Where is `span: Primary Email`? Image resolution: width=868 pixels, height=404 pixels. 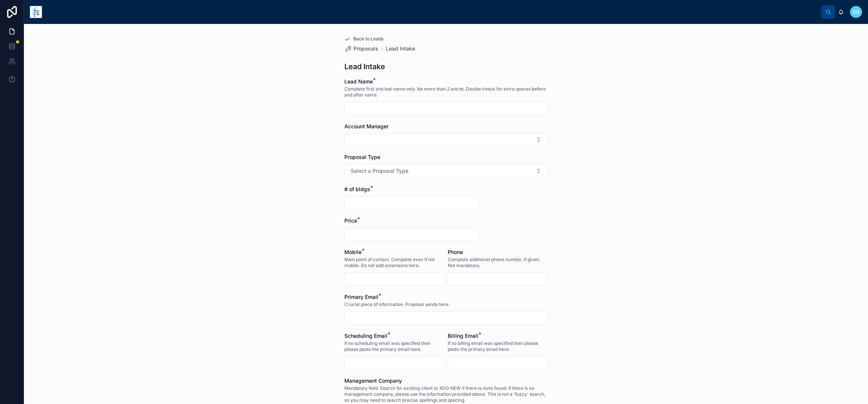
span: Primary Email is located at coordinates (361, 297).